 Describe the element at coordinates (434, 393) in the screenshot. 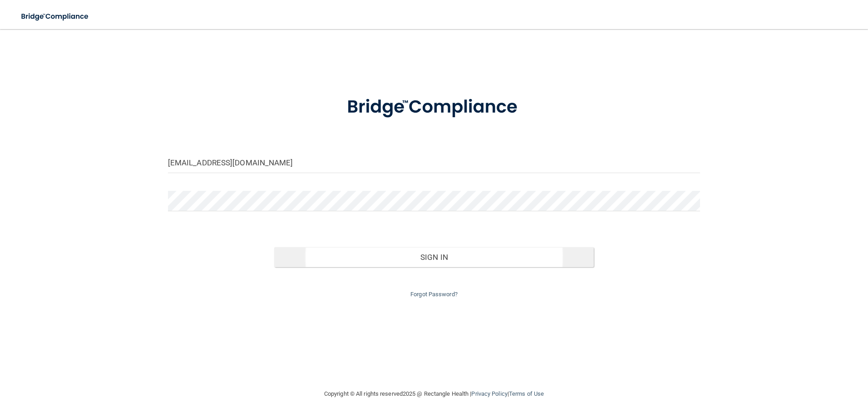

I see `div: Copyright © All rights reserved 2025 @ Rectangle Health | |` at that location.